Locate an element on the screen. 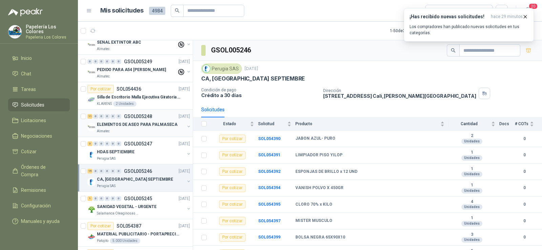 The width and height of the screenshot is (542, 250). div: 19 is located at coordinates (90, 171).